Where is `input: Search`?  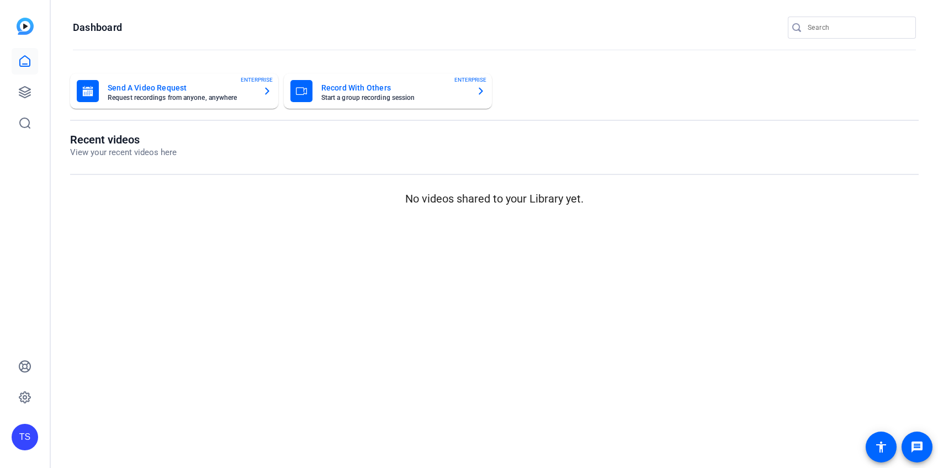 input: Search is located at coordinates (857, 28).